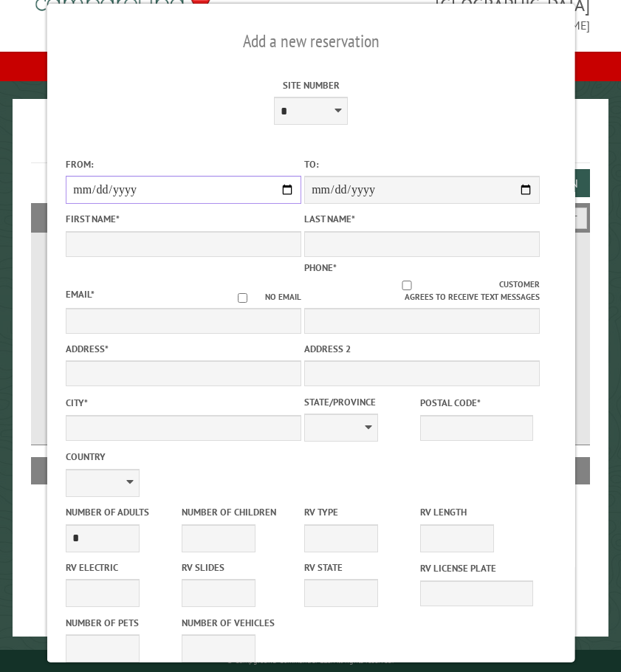 The image size is (621, 672). What do you see at coordinates (183, 456) in the screenshot?
I see `label: Country` at bounding box center [183, 456].